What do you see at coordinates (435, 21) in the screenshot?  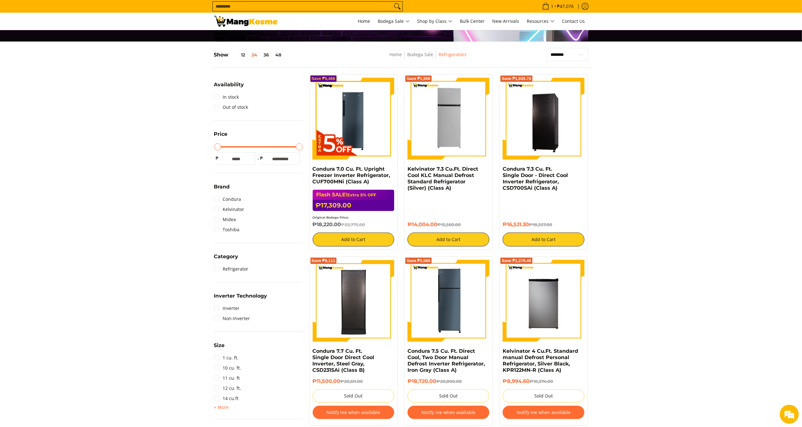 I see `span: Shop by Class` at bounding box center [435, 21].